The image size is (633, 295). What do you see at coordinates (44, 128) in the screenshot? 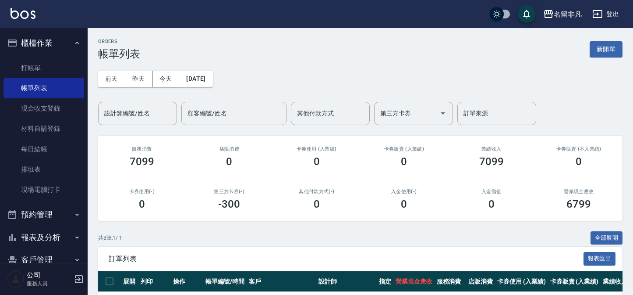
I see `a: 材料自購登錄` at bounding box center [44, 128].